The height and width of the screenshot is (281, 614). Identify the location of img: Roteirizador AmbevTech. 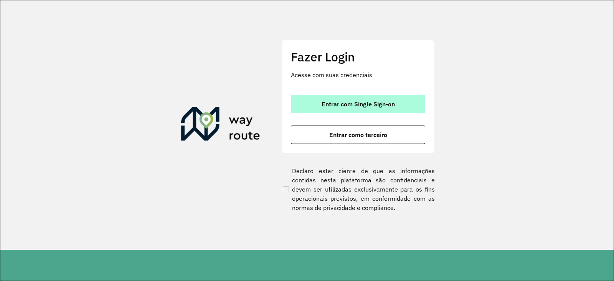
(221, 125).